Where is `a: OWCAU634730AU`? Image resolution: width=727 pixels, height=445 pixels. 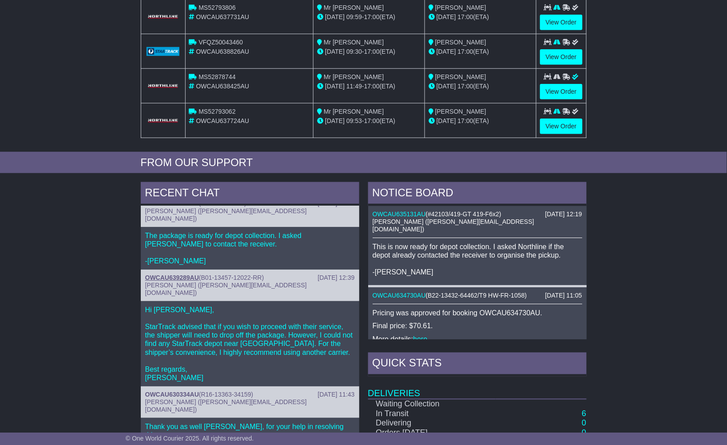
a: OWCAU634730AU is located at coordinates (399, 295).